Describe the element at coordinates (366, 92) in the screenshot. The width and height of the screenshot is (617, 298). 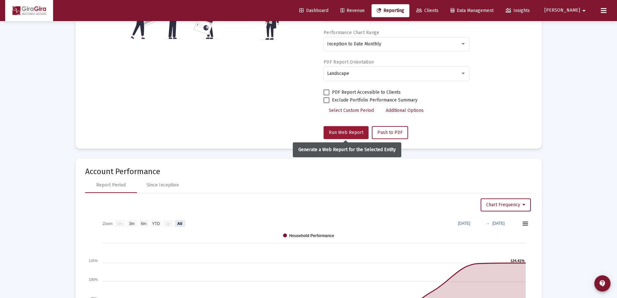
I see `span: PDF Report Accessible to Clients` at that location.